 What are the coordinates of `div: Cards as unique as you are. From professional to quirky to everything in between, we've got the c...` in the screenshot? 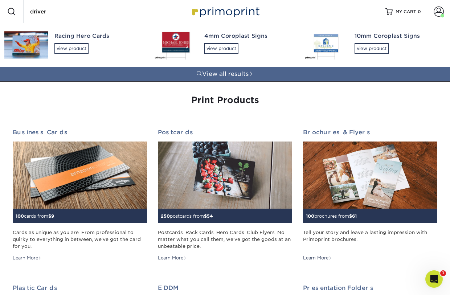 It's located at (80, 239).